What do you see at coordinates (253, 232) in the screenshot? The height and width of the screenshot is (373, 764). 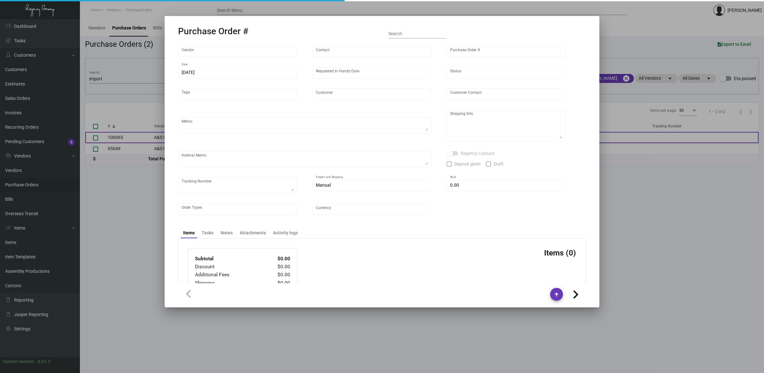 I see `div: Attachments` at bounding box center [253, 232].